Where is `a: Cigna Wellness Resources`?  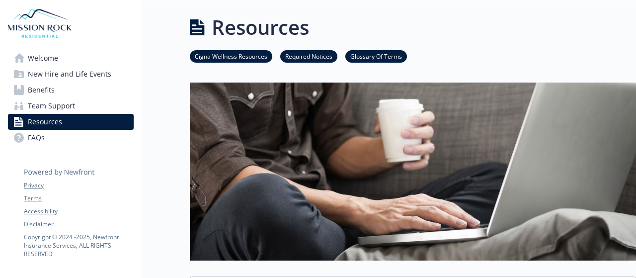
a: Cigna Wellness Resources is located at coordinates (231, 56).